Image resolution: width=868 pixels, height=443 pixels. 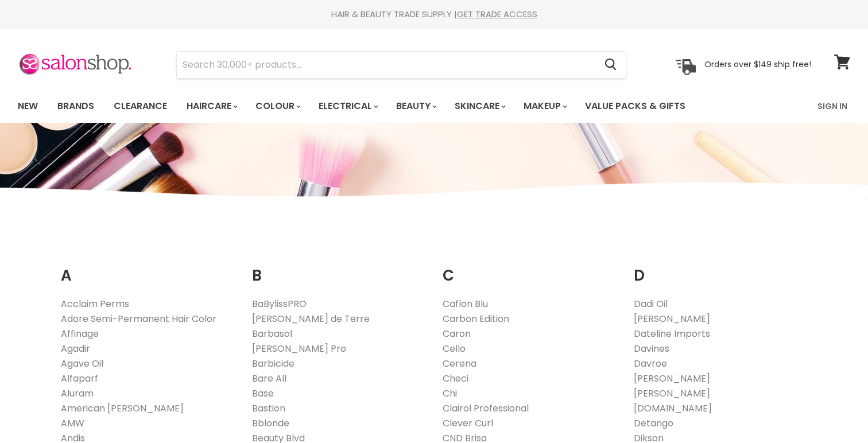 What do you see at coordinates (140, 106) in the screenshot?
I see `a: Clearance` at bounding box center [140, 106].